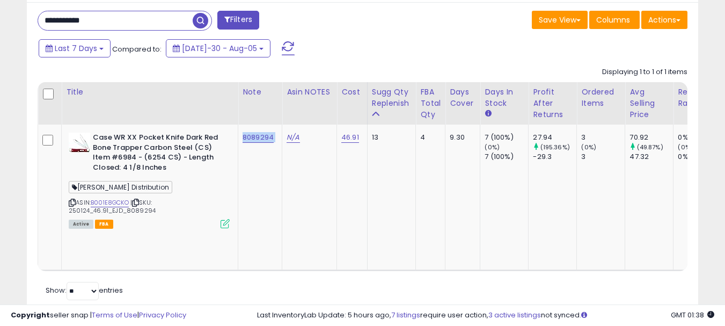 Image resolution: width=725 pixels, height=326 pixels. I want to click on div: Ordered Items, so click(601, 98).